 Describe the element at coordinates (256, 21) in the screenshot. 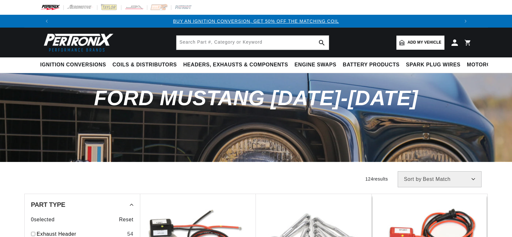

I see `div: 1 of 3` at that location.